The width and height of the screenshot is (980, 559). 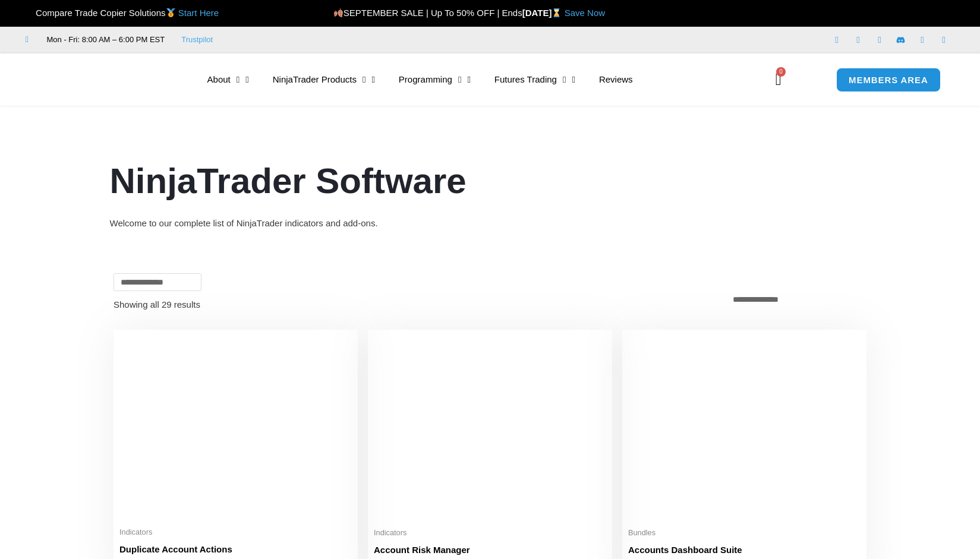 What do you see at coordinates (104, 40) in the screenshot?
I see `span: Mon - Fri: 8:00 AM – 6:00 PM EST` at bounding box center [104, 40].